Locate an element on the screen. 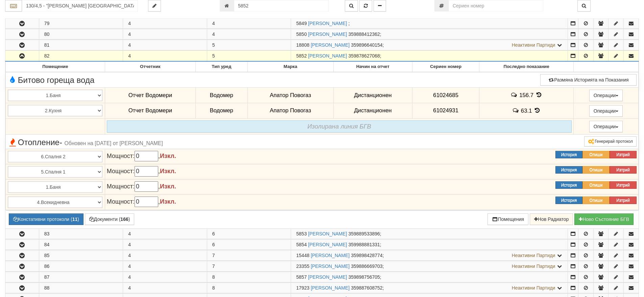  span: 61024685 is located at coordinates (446, 95).